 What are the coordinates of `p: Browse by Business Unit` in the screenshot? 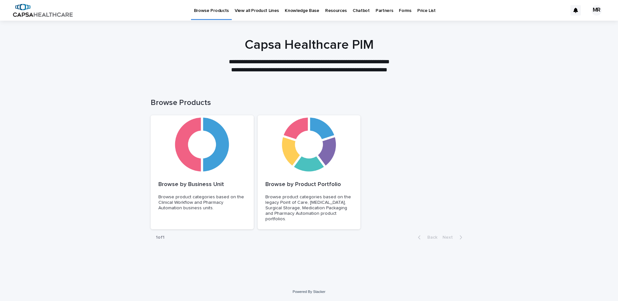 It's located at (202, 185).